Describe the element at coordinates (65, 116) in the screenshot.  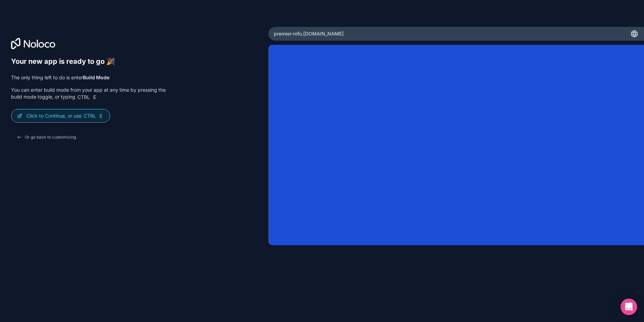
I see `p: Click to Continue, or use` at that location.